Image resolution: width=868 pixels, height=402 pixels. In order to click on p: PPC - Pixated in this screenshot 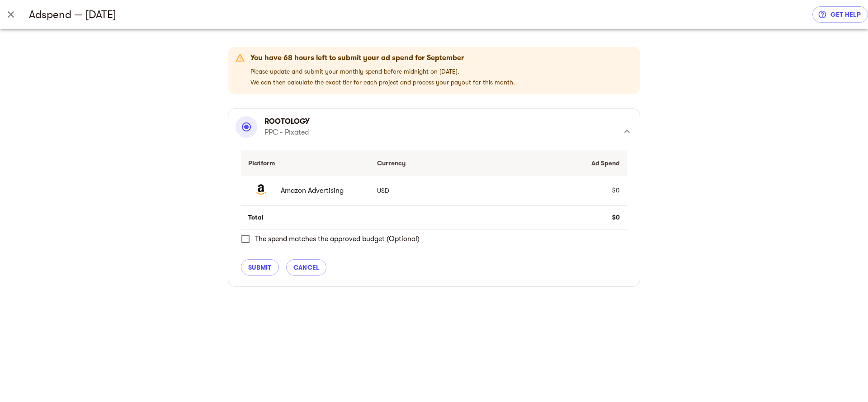, I will do `click(287, 132)`.